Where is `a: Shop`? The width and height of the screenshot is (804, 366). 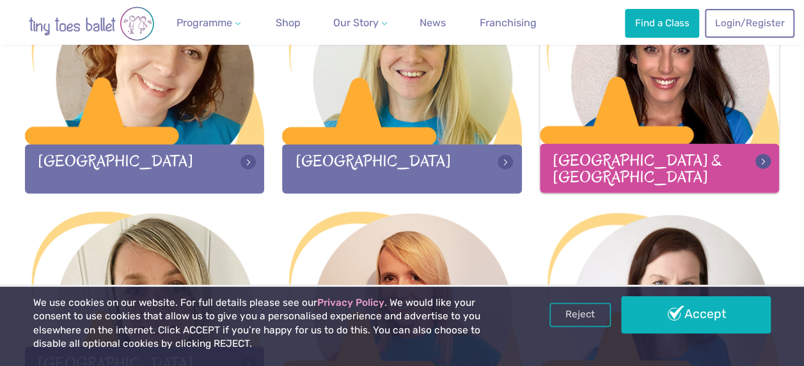
a: Shop is located at coordinates (288, 23).